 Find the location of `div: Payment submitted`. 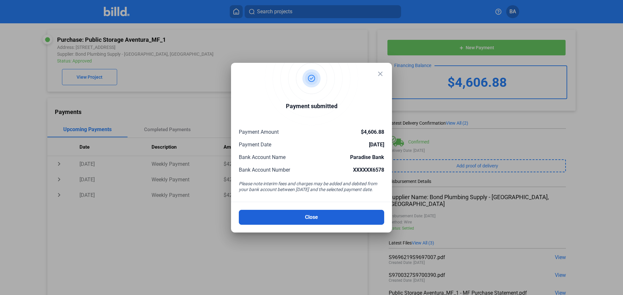

div: Payment submitted is located at coordinates (311, 107).